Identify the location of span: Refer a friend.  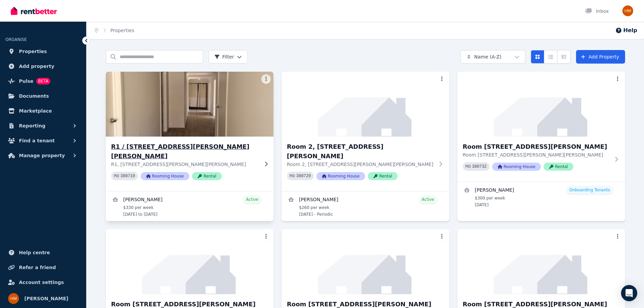
(37, 267).